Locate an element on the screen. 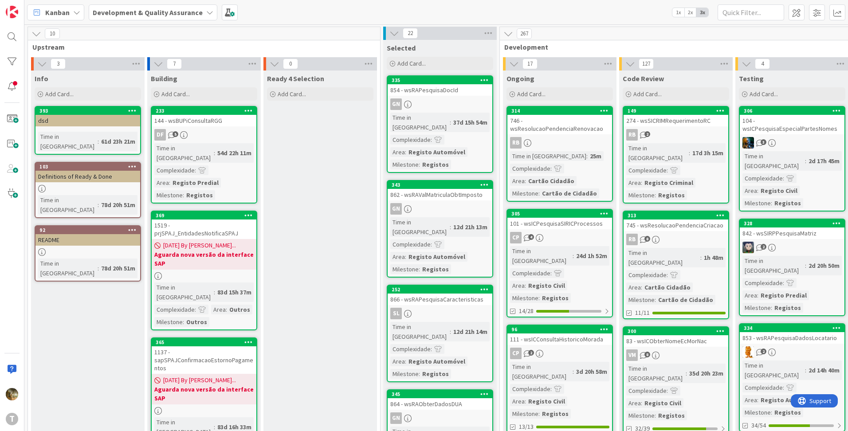 This screenshot has height=431, width=848. div: 335854 - wsRAPesquisaDocId is located at coordinates (440, 86).